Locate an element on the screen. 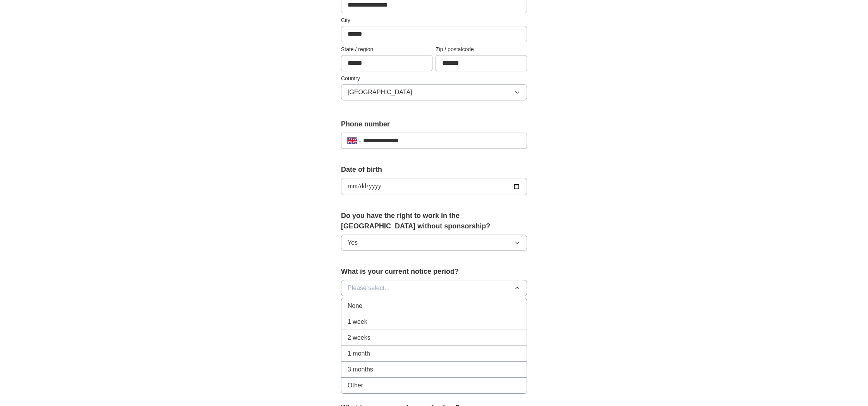  span: Yes is located at coordinates (352, 243).